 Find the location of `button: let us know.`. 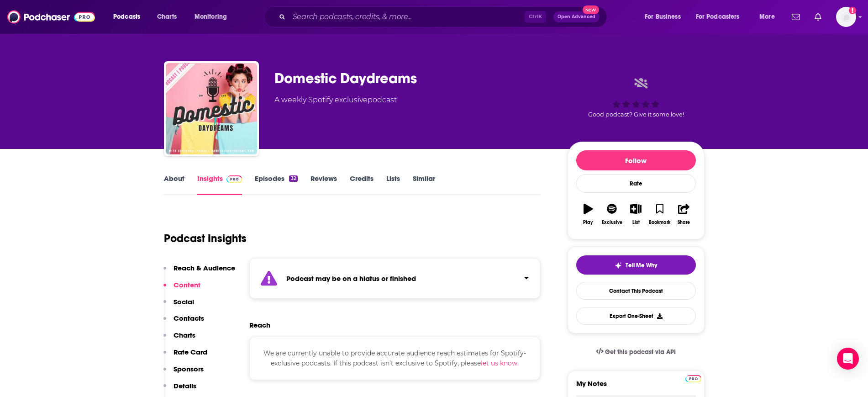

button: let us know. is located at coordinates (500, 364).